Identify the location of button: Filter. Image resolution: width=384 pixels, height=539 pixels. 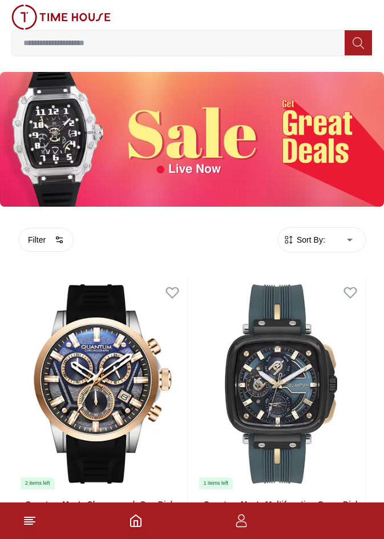
(46, 240).